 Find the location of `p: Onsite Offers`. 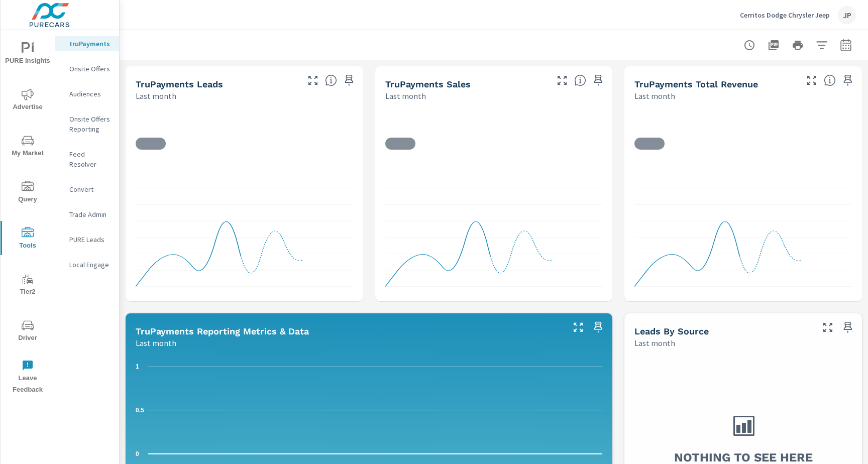

p: Onsite Offers is located at coordinates (90, 69).